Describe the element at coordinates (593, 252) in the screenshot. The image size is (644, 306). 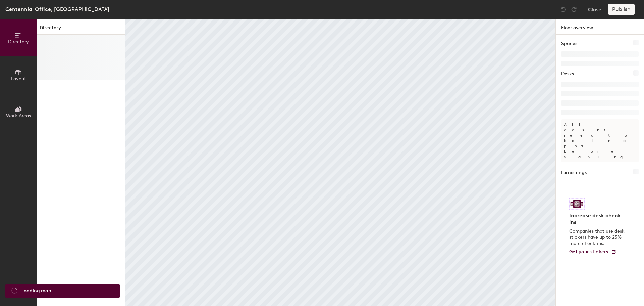
I see `a: Get your stickers` at that location.